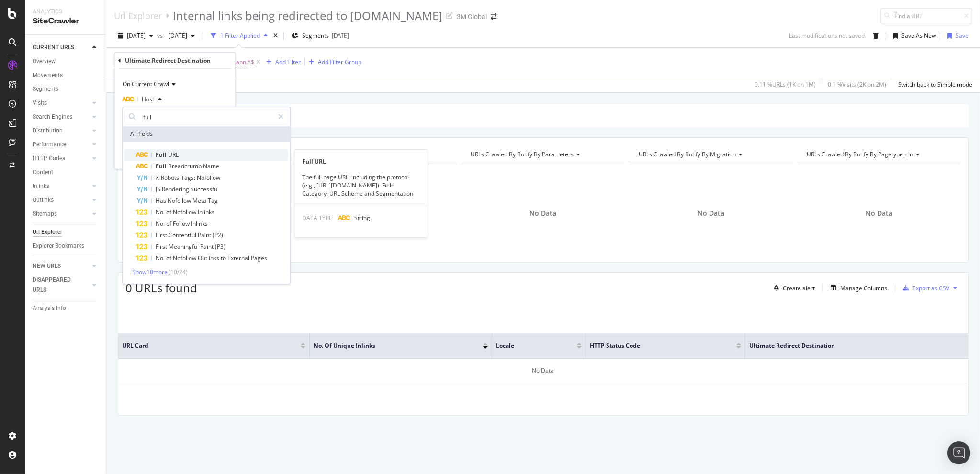  I want to click on span: Tag, so click(212, 201).